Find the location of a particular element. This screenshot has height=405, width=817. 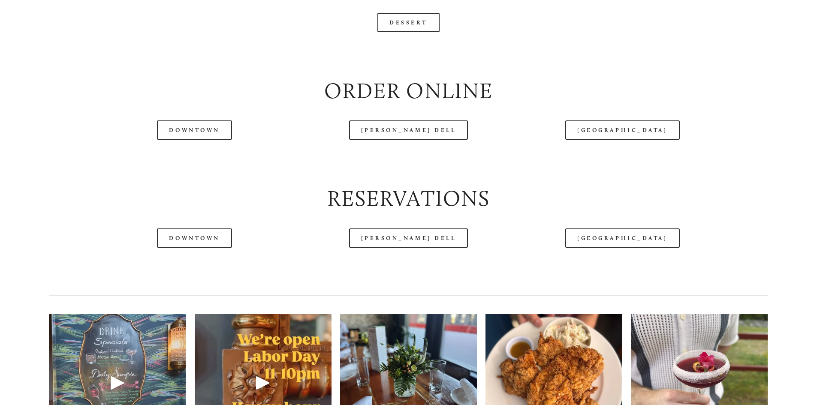

h2: Order Online is located at coordinates (408, 91).